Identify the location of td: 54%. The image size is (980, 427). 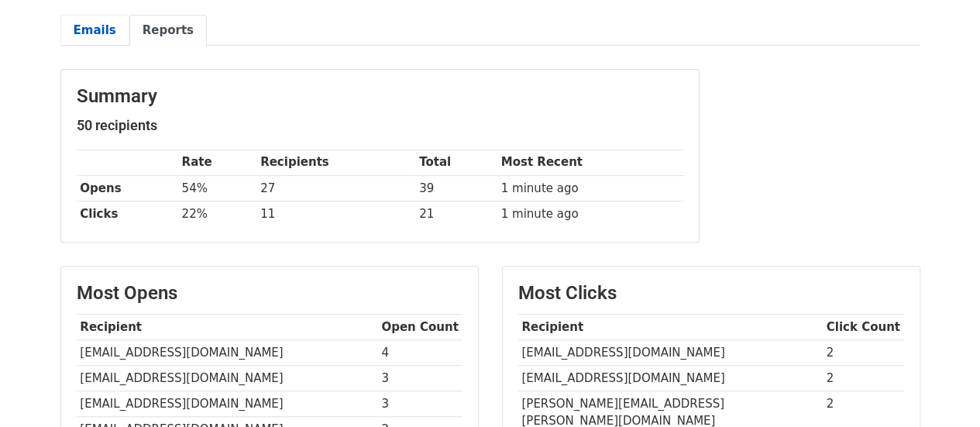
(218, 187).